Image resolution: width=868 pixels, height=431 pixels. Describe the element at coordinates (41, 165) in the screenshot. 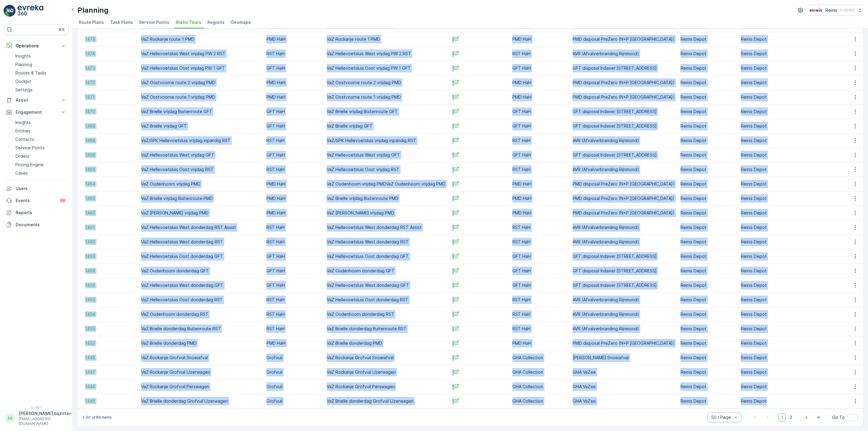

I see `a: Pricing Engine` at that location.